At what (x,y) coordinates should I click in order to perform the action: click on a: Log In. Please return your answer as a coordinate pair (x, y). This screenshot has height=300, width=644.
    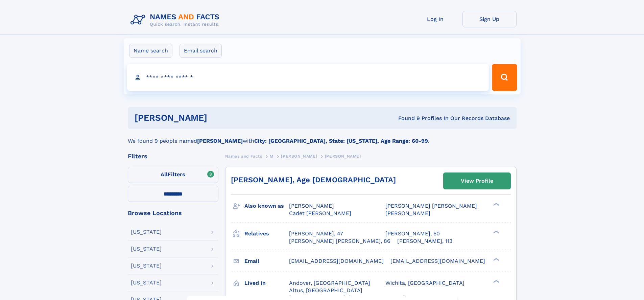
    Looking at the image, I should click on (435, 19).